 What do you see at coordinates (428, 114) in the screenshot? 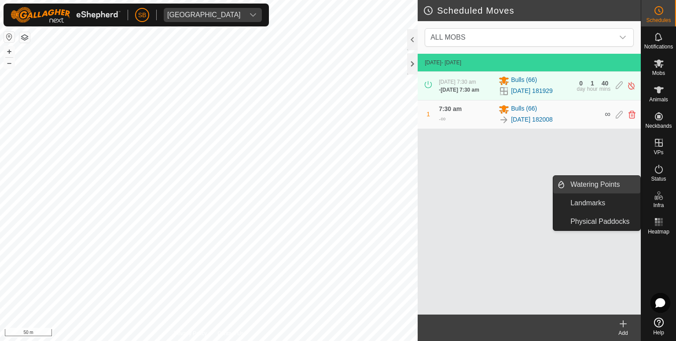
I see `span: 1` at bounding box center [428, 114].